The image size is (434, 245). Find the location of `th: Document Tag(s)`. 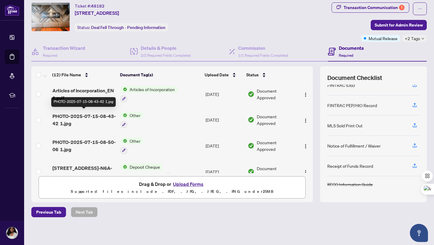

th: Document Tag(s) is located at coordinates (160, 75).